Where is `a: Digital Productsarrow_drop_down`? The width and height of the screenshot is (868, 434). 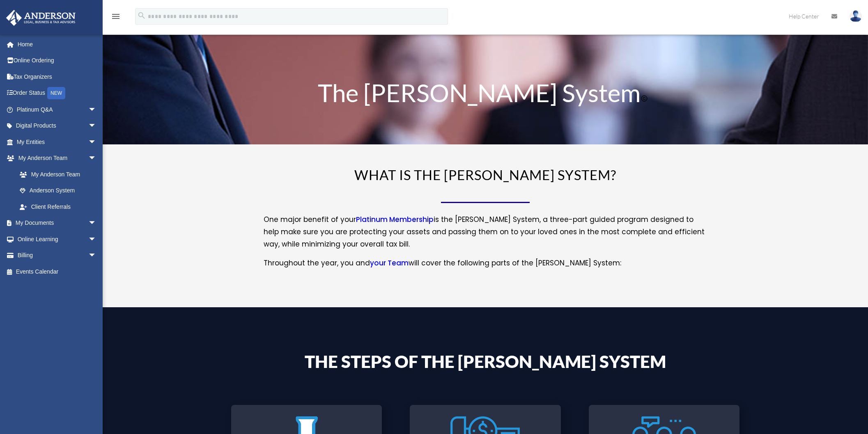
a: Digital Productsarrow_drop_down is located at coordinates (57, 126).